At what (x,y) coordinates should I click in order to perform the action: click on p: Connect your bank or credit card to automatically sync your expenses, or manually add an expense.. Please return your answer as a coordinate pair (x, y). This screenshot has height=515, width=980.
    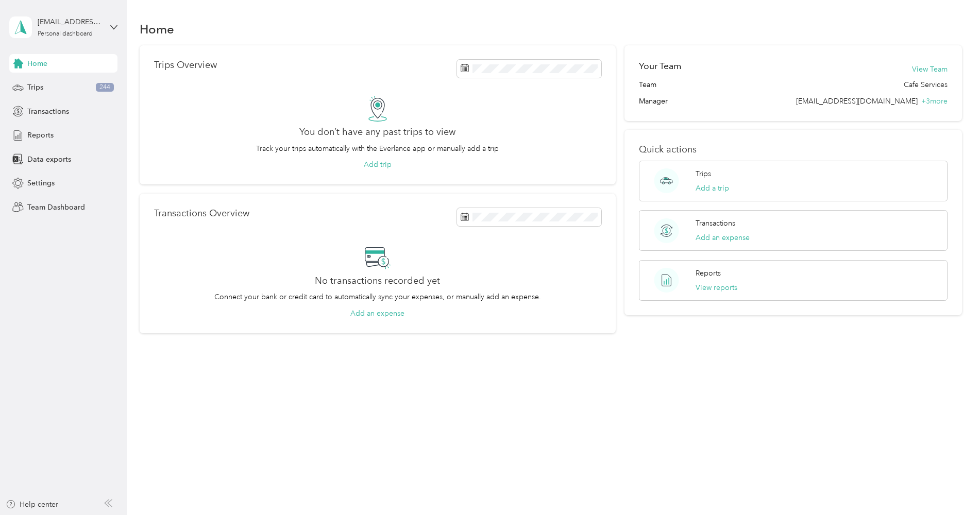
    Looking at the image, I should click on (377, 297).